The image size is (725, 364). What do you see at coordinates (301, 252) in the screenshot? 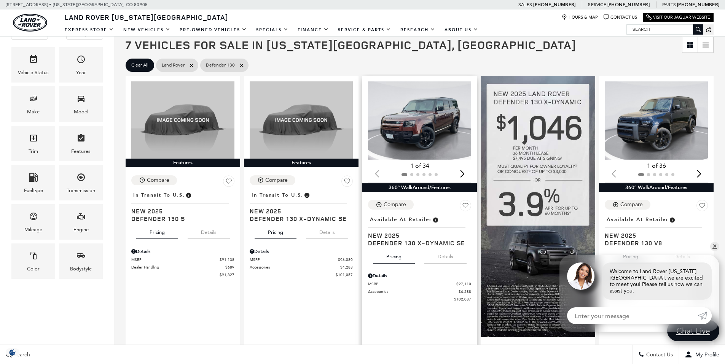
I see `div: Pricing Details - Defender 130 X-Dynamic SE` at bounding box center [301, 252].